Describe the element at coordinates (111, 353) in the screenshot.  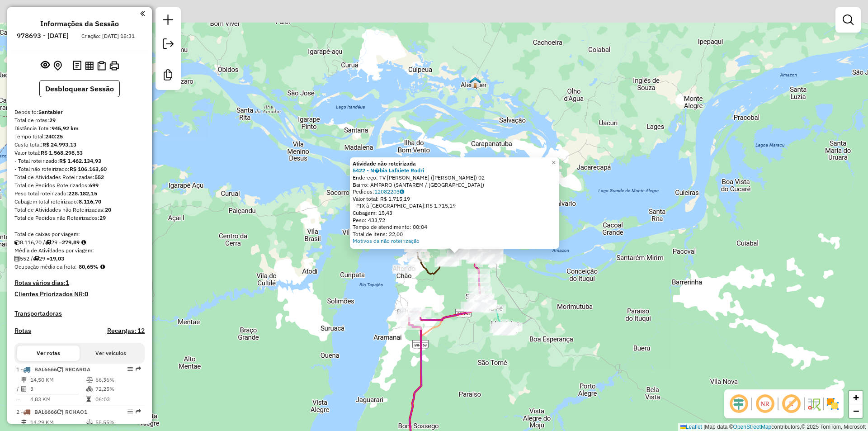
I see `button: Ver veículos` at that location.